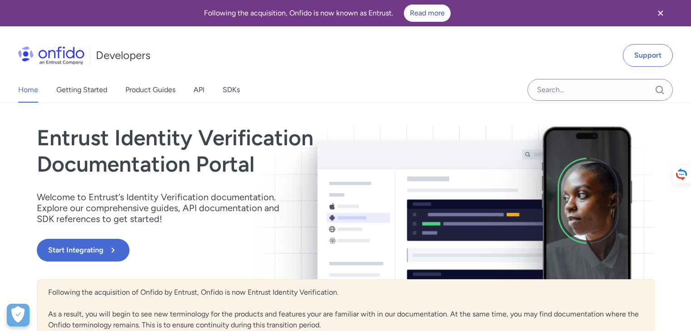 Image resolution: width=691 pixels, height=331 pixels. I want to click on button: Start Integrating, so click(83, 250).